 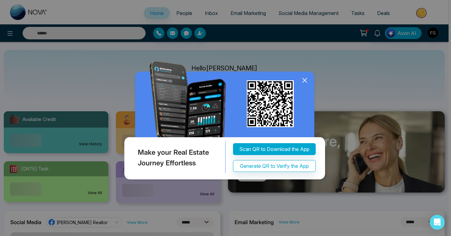 I want to click on button: Generate QR to Verify the App, so click(x=274, y=166).